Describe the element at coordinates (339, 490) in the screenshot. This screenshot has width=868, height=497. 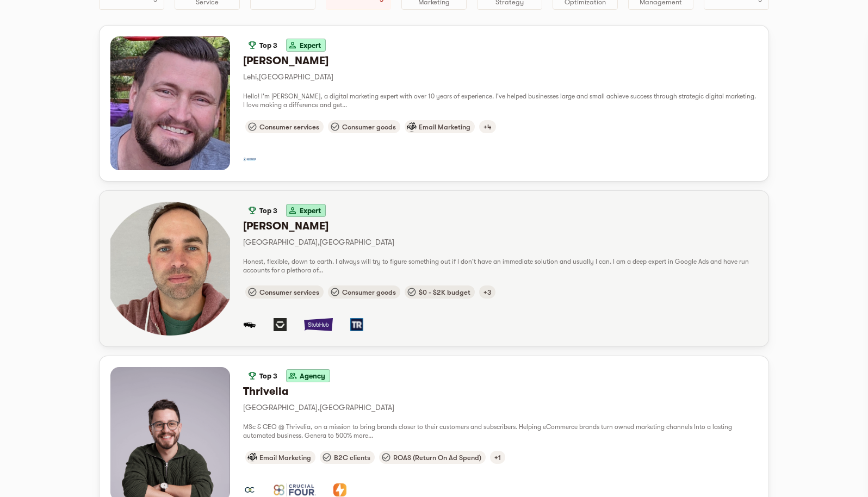
I see `div: BionicGym` at that location.